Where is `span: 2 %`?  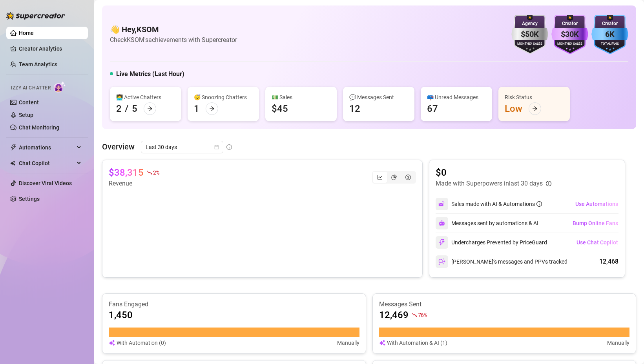 span: 2 % is located at coordinates (156, 172).